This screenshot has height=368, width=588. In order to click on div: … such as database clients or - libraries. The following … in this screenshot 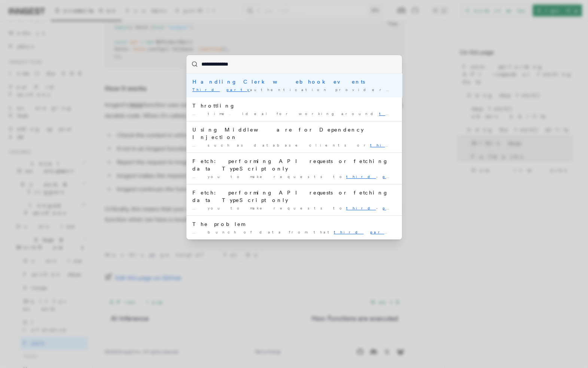, I will do `click(294, 145)`.